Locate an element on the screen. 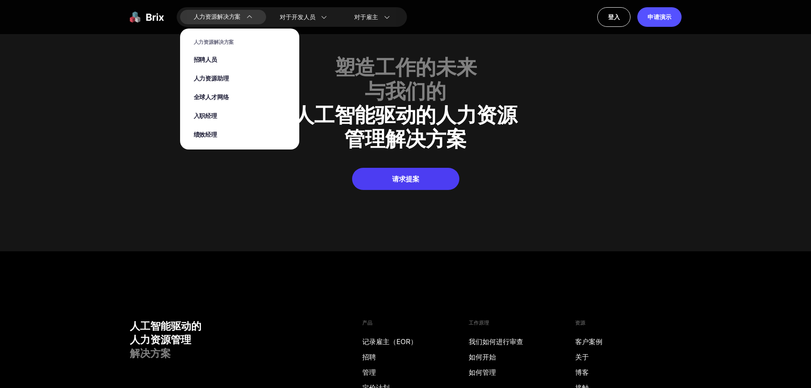 This screenshot has width=811, height=388. font: 人力资源管理 is located at coordinates (160, 339).